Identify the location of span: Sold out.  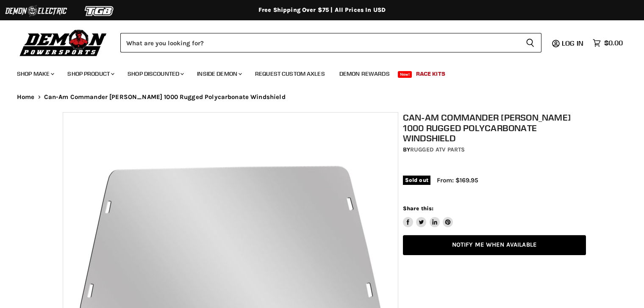
(417, 180).